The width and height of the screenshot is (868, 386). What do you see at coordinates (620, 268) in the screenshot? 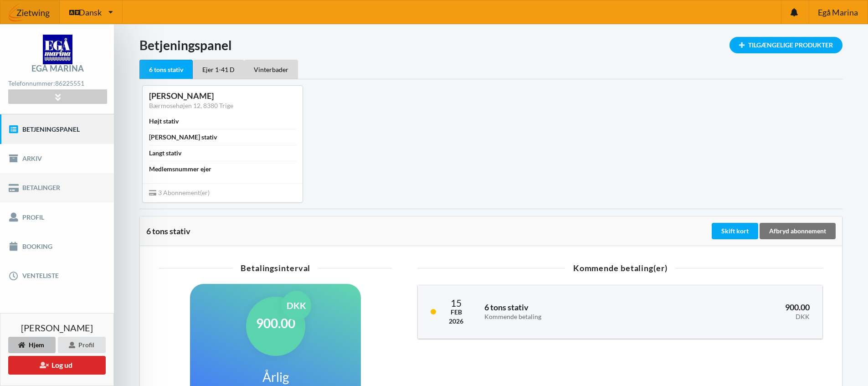
I see `div: Kommende betaling(er)` at bounding box center [620, 268].